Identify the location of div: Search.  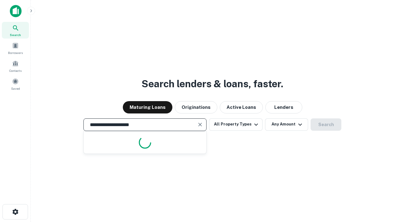
(15, 30).